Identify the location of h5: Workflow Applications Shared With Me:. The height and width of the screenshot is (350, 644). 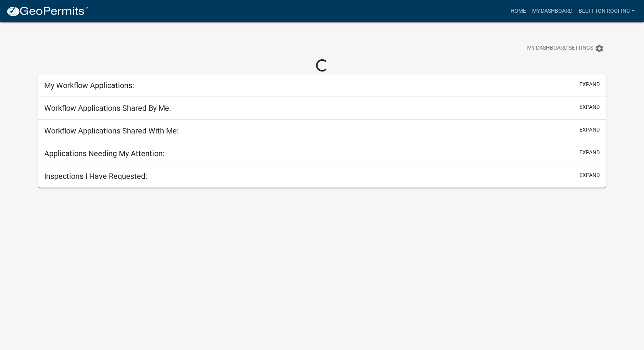
(112, 131).